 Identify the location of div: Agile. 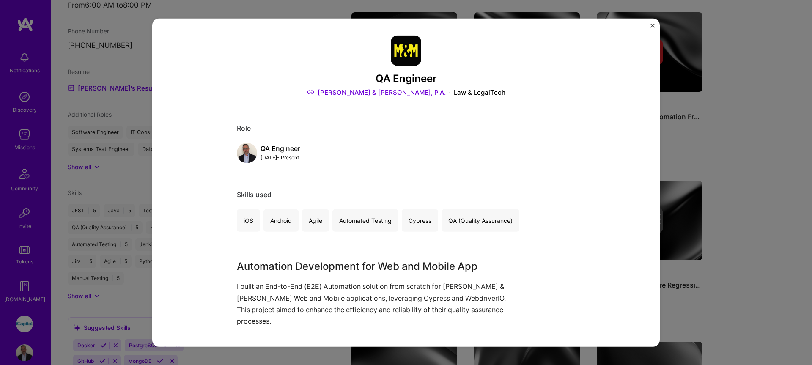
(315, 220).